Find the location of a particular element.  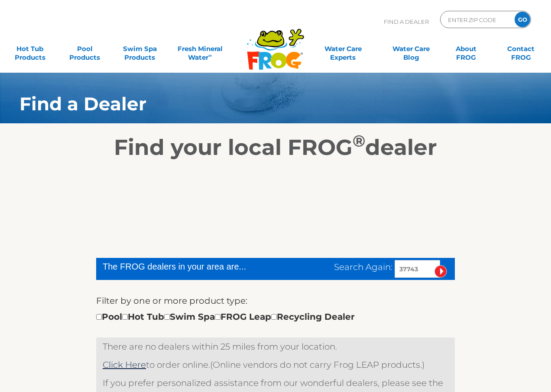

a: Click Here is located at coordinates (124, 365).